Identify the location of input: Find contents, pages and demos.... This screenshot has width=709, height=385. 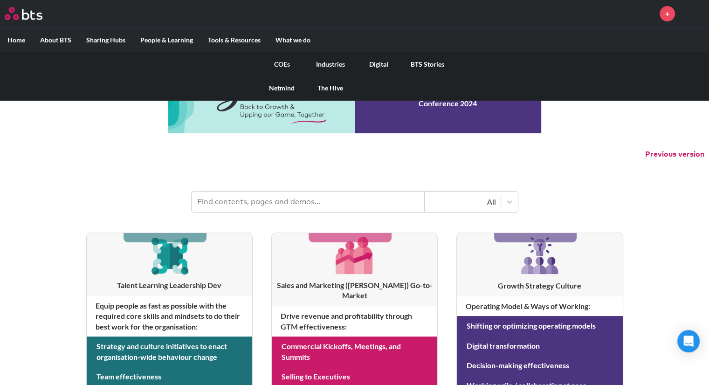
(308, 202).